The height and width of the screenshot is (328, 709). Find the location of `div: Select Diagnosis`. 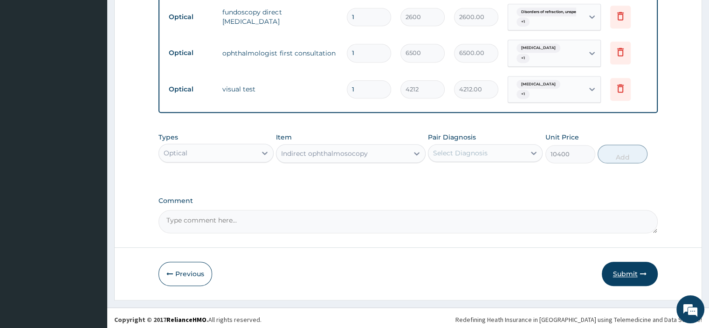

div: Select Diagnosis is located at coordinates (460, 153).